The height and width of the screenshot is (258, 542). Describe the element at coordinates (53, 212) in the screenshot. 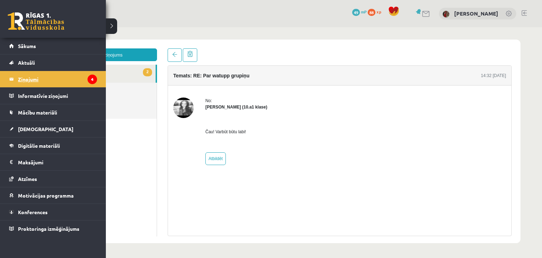

I see `a: Konferences` at that location.